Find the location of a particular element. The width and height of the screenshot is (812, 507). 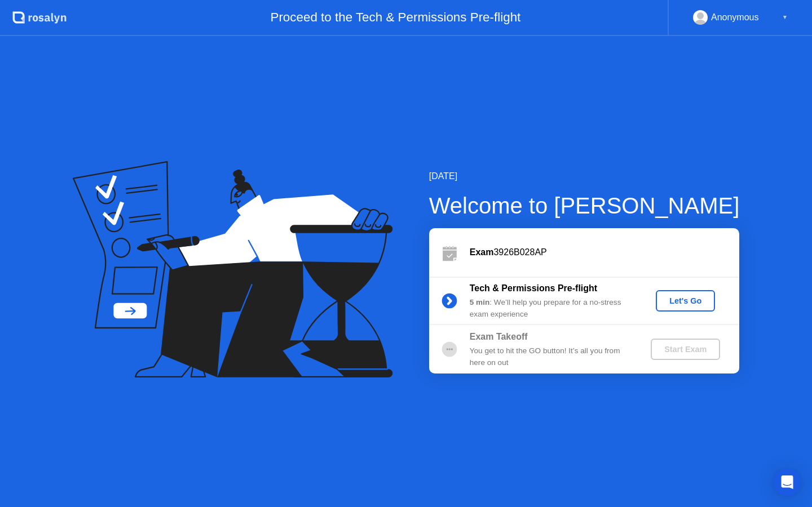

b: Exam is located at coordinates (482, 252).